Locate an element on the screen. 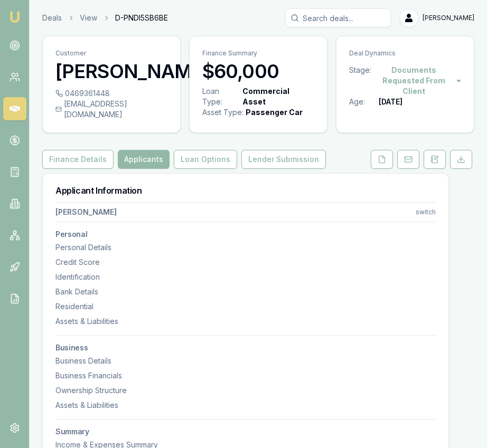 The height and width of the screenshot is (448, 487). p: Customer is located at coordinates (112, 54).